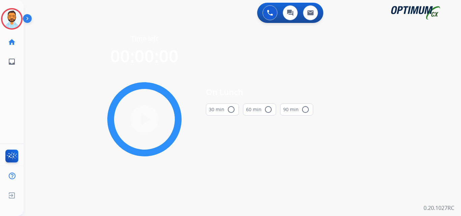 Image resolution: width=461 pixels, height=216 pixels. I want to click on span: 00:00:00, so click(144, 56).